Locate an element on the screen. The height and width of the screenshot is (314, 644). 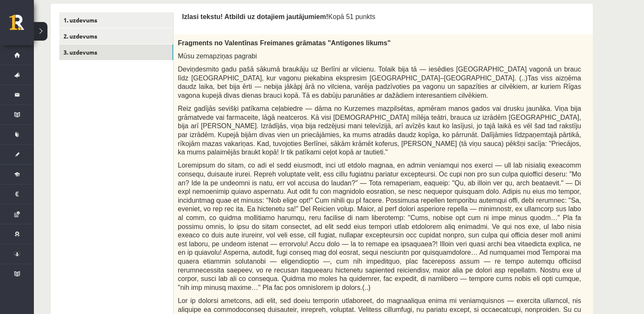
span: Kopā 51 punkts is located at coordinates (351, 17).